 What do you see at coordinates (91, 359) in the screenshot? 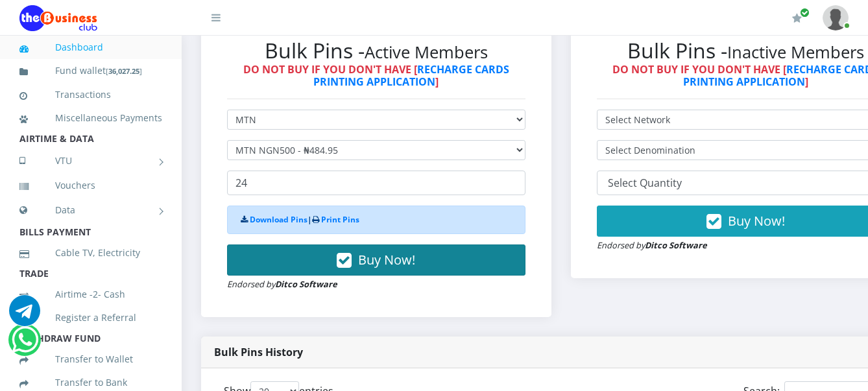
I see `a: Transfer to Wallet` at bounding box center [91, 359].